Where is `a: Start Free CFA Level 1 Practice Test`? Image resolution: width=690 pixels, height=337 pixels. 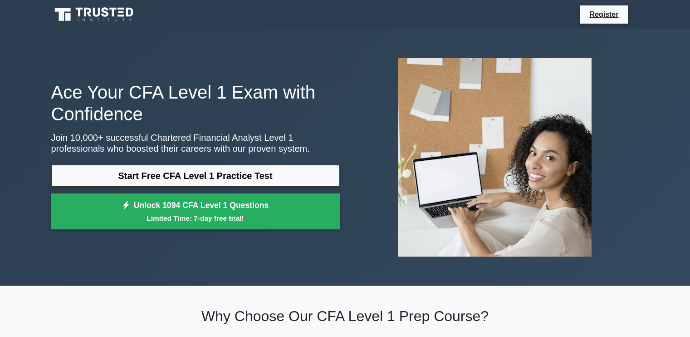 a: Start Free CFA Level 1 Practice Test is located at coordinates (196, 176).